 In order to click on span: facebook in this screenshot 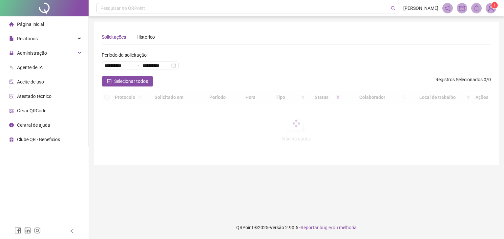, I will do `click(18, 231)`.